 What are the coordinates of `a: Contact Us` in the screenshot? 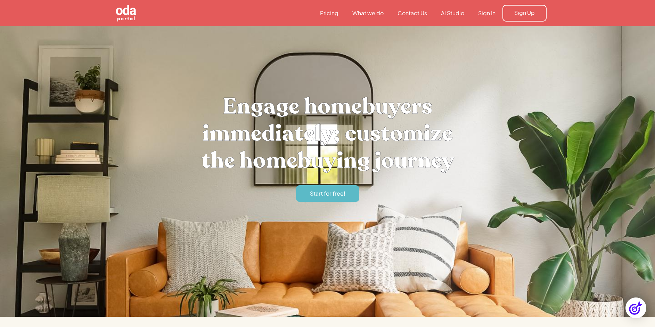 It's located at (412, 13).